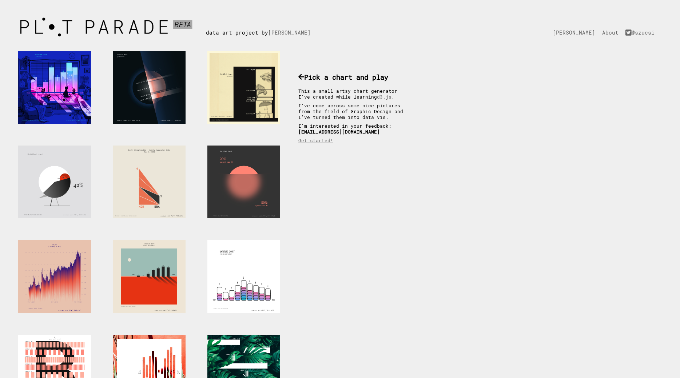  What do you see at coordinates (642, 32) in the screenshot?
I see `a: @szucsi` at bounding box center [642, 32].